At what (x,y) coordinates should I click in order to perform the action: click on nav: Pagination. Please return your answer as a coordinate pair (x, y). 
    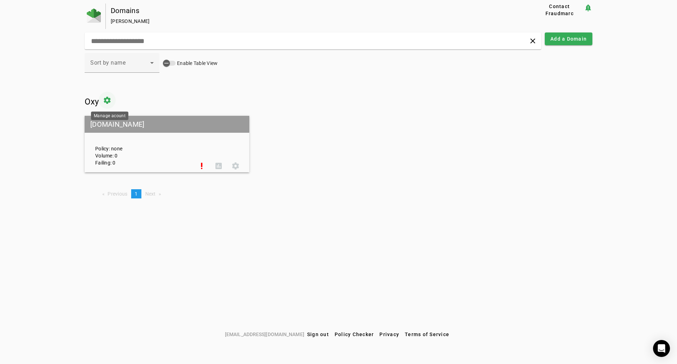
    Looking at the image, I should click on (339, 194).